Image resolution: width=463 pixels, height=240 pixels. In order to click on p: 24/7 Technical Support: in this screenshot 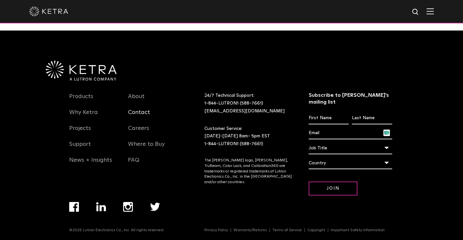, I will do `click(248, 103)`.